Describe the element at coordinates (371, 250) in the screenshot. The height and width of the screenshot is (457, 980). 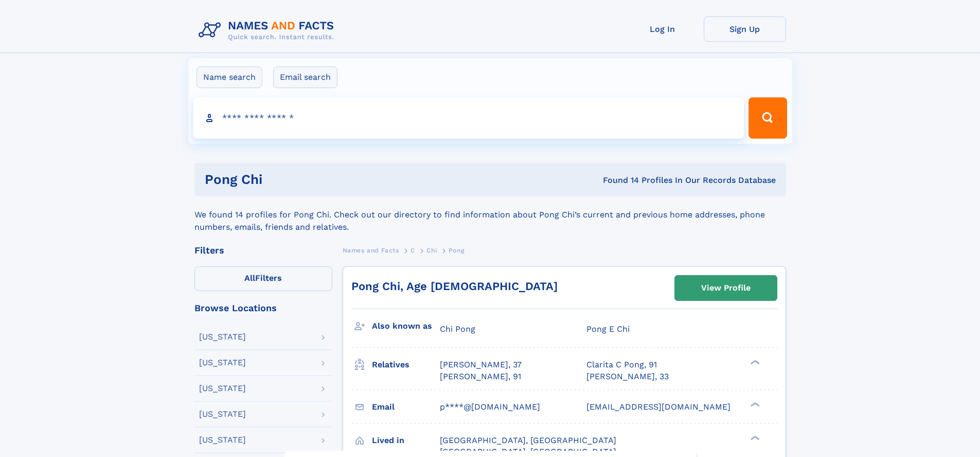
I see `a: Names and Facts` at that location.